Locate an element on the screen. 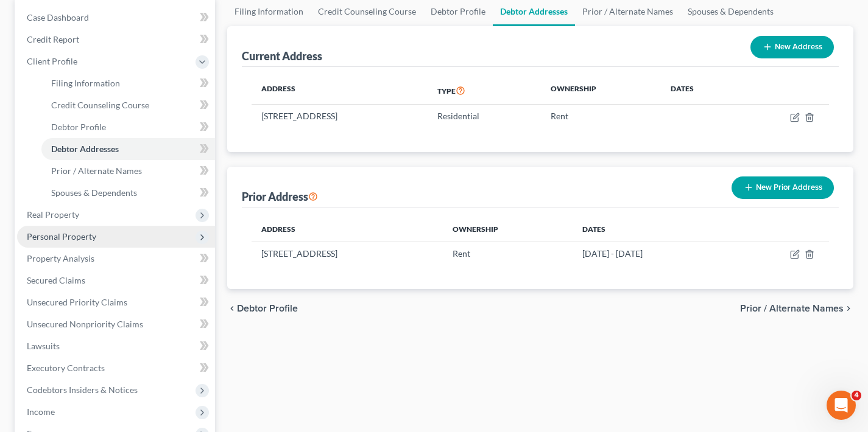  span: Real Property is located at coordinates (53, 214).